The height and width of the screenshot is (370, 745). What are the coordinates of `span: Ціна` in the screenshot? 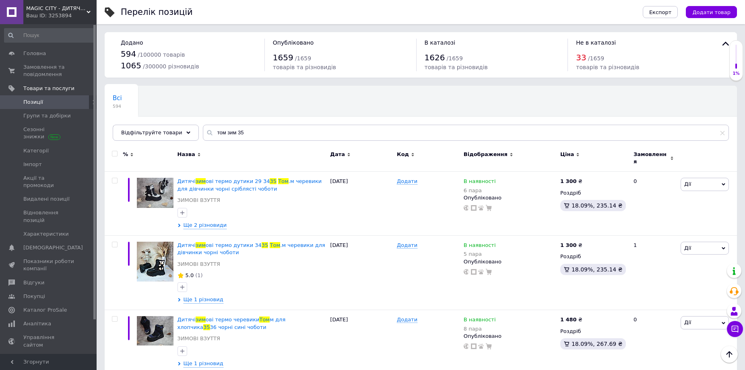 It's located at (567, 155).